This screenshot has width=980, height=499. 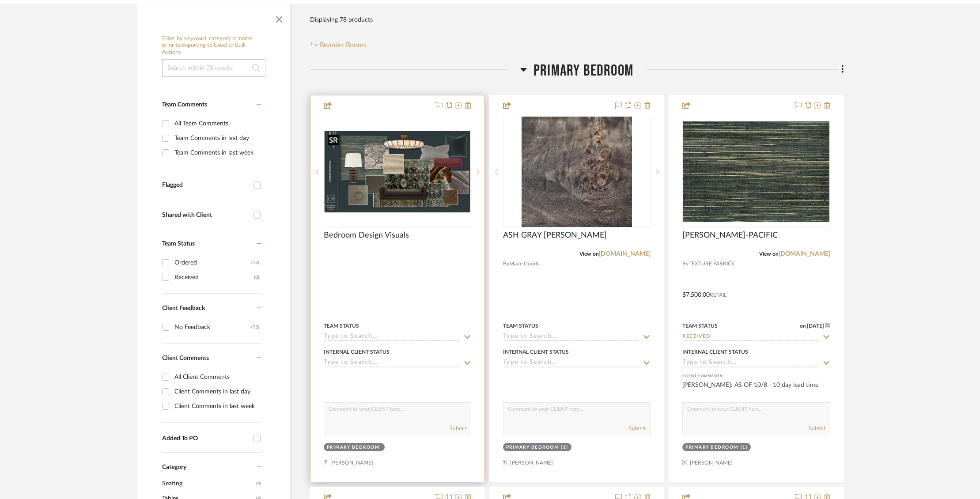 I want to click on div: Added To PO, so click(x=205, y=438).